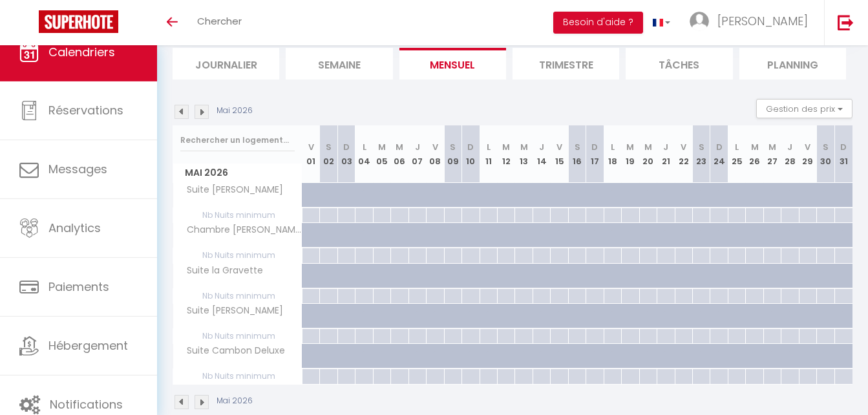  I want to click on span: Calendriers, so click(82, 52).